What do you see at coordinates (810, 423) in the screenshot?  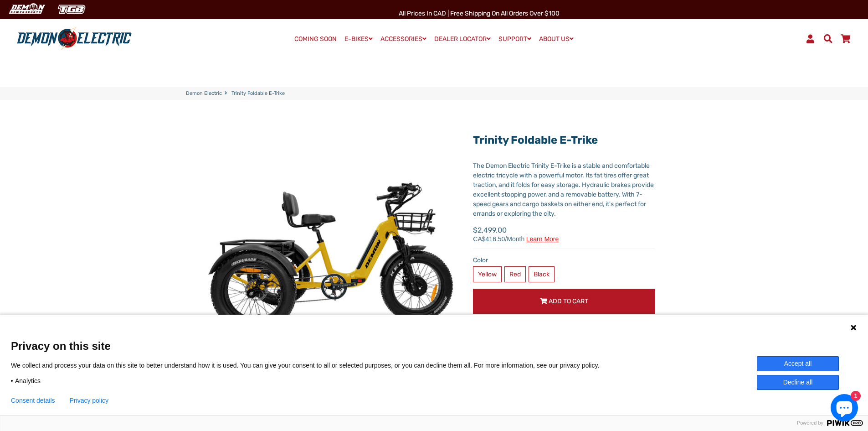 I see `span: Powered by` at bounding box center [810, 423].